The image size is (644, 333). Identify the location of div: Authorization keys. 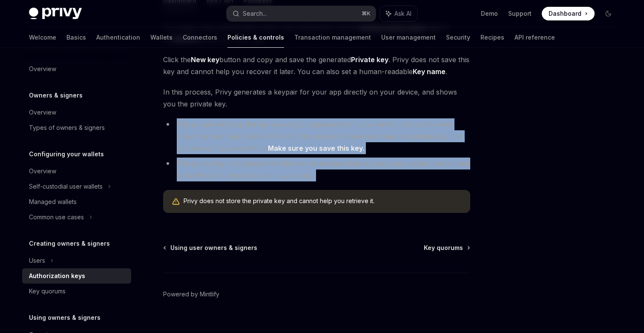
(57, 276).